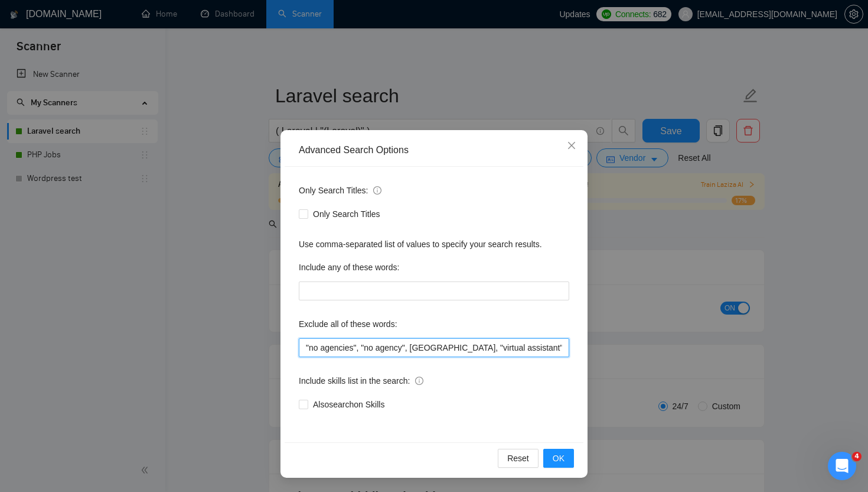 This screenshot has width=868, height=492. Describe the element at coordinates (361, 381) in the screenshot. I see `span: Include skills list in the search:` at that location.